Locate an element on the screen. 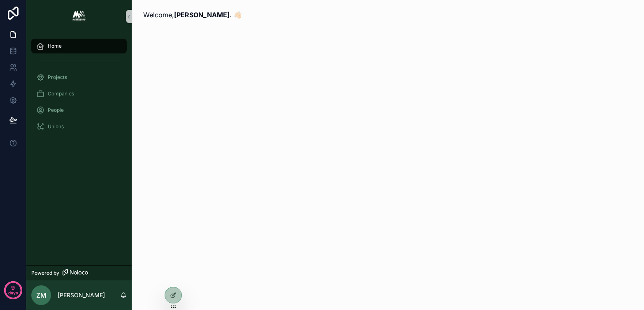  span: Welcome, . 👋🏻 is located at coordinates (193, 15).